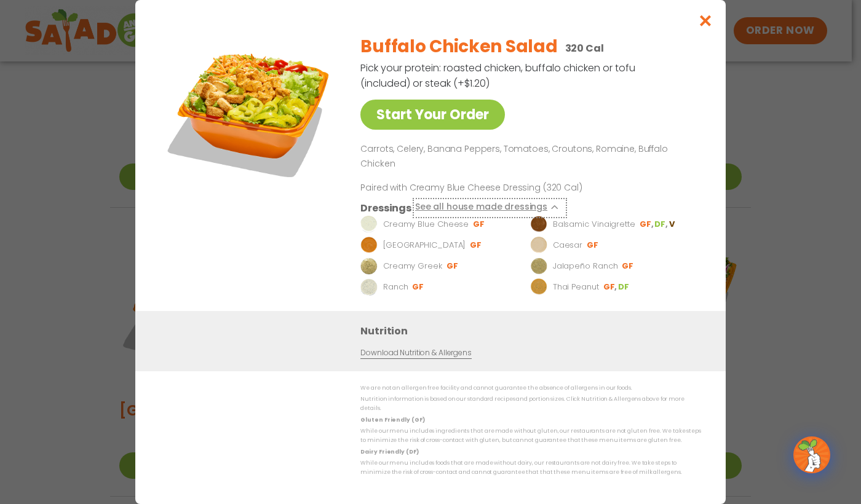  What do you see at coordinates (594, 225) in the screenshot?
I see `p: Balsamic Vinaigrette` at bounding box center [594, 225].